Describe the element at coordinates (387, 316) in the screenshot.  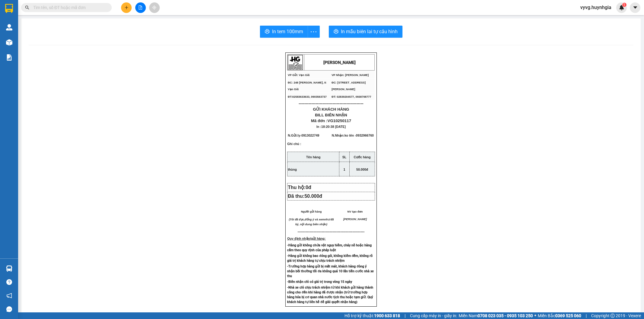
I see `strong: 1900 633 818` at that location.